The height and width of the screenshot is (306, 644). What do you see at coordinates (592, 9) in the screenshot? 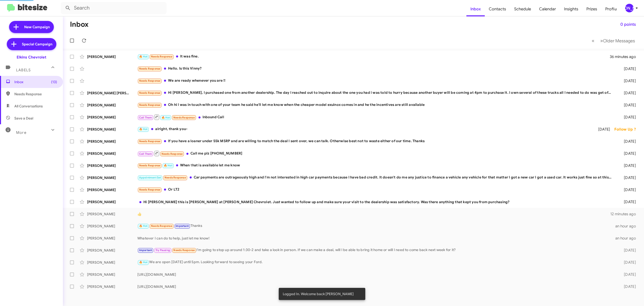
I see `span: Prizes` at bounding box center [592, 9].